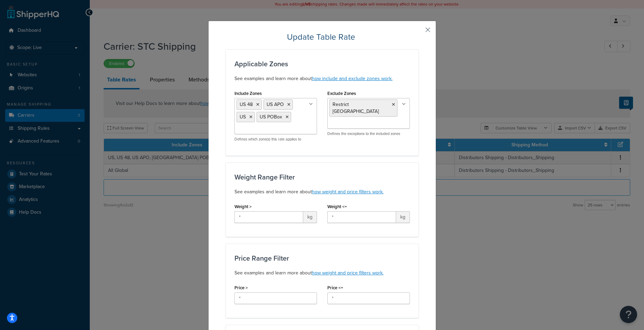 Image resolution: width=644 pixels, height=330 pixels. What do you see at coordinates (248, 93) in the screenshot?
I see `label: Include Zones` at bounding box center [248, 93].